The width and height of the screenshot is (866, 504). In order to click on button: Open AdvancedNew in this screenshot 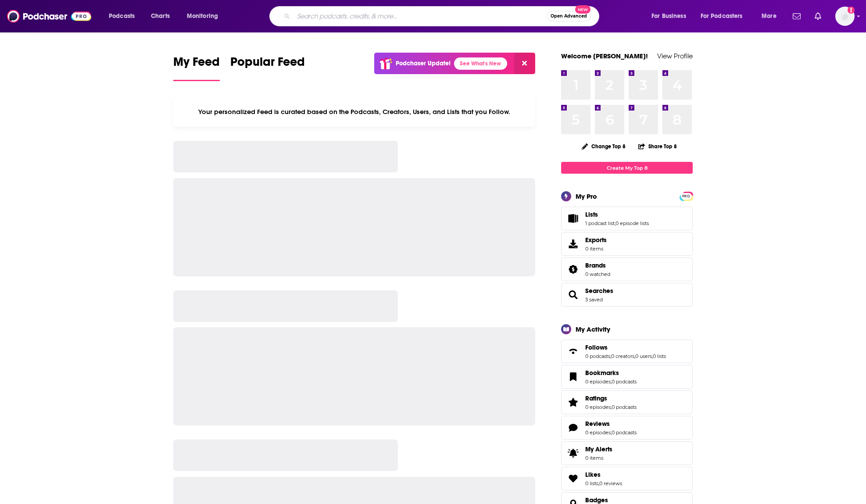, I will do `click(569, 16)`.